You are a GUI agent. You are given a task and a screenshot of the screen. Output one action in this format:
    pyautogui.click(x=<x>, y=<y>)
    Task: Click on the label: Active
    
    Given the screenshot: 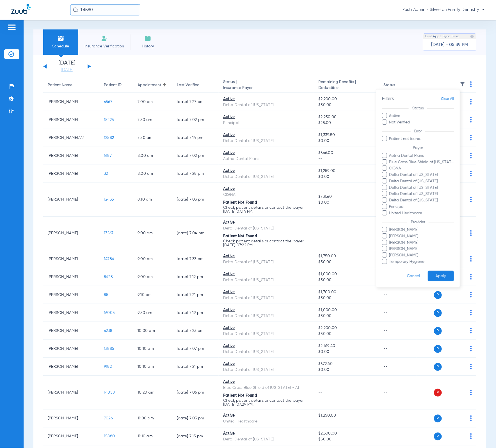 What is the action you would take?
    pyautogui.click(x=418, y=116)
    